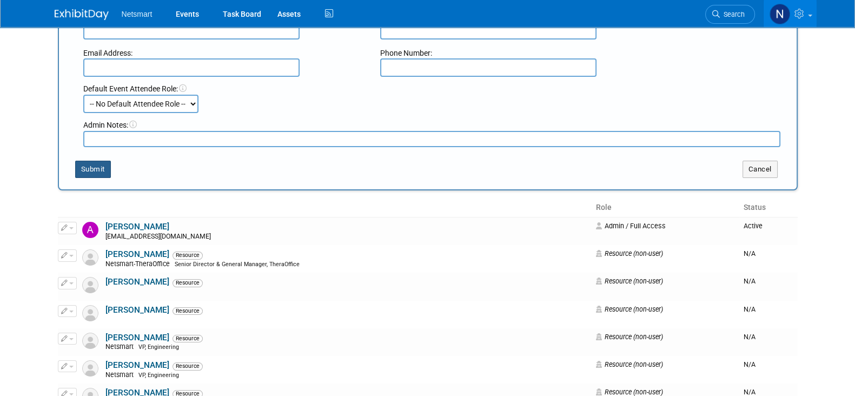 This screenshot has width=855, height=396. Describe the element at coordinates (432, 125) in the screenshot. I see `div: Admin Notes:` at that location.